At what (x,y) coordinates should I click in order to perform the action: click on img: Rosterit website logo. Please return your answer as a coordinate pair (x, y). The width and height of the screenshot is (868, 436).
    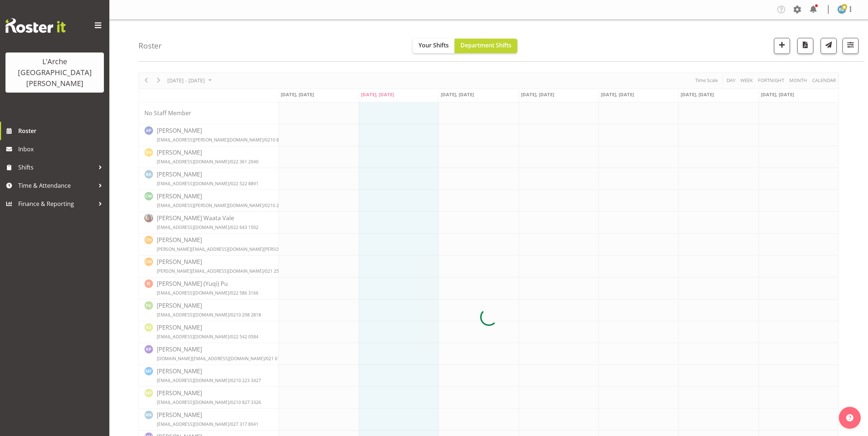
    Looking at the image, I should click on (35, 25).